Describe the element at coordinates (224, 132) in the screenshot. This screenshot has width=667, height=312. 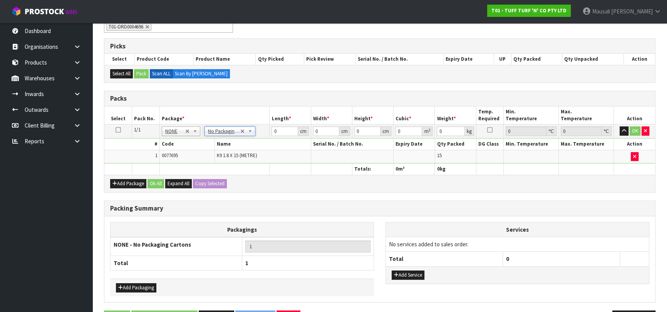
I see `span: No Packaging Cartons` at that location.